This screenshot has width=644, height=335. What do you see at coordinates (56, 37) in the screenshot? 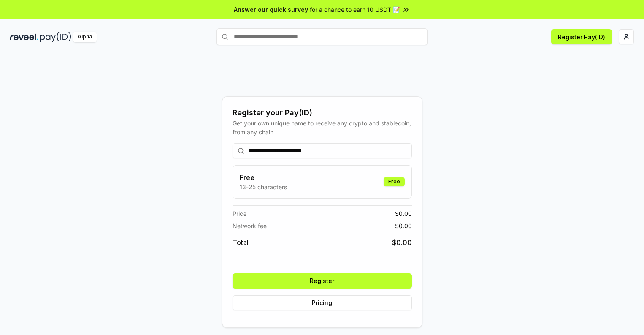
I see `img: pay_id` at bounding box center [56, 37].